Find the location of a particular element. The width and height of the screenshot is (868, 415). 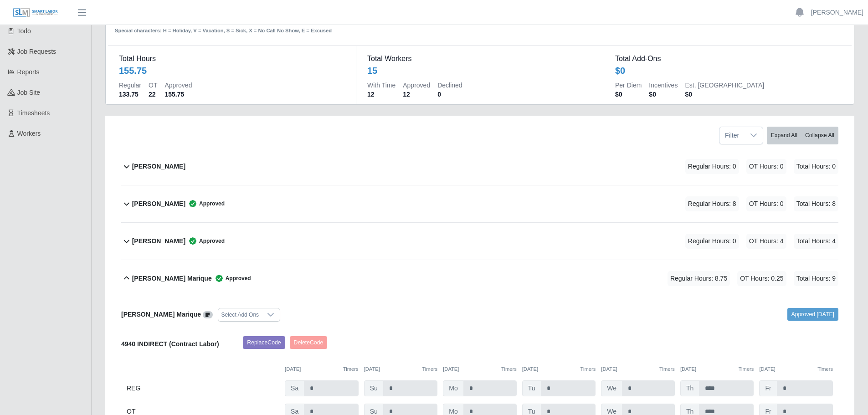

div: $0 is located at coordinates (620, 70).